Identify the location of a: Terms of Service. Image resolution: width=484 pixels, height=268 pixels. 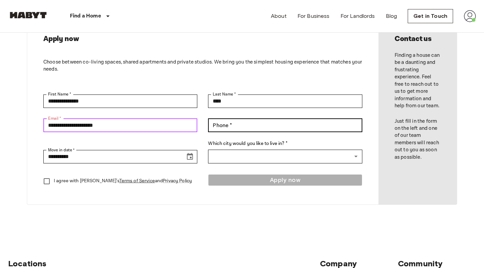
(137, 181).